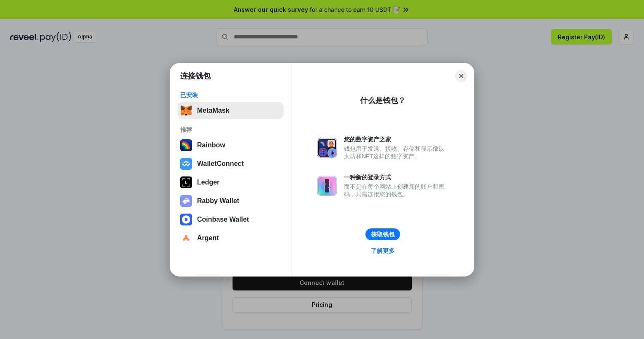 The width and height of the screenshot is (644, 339). What do you see at coordinates (396, 139) in the screenshot?
I see `div: 您的数字资产之家` at bounding box center [396, 139].